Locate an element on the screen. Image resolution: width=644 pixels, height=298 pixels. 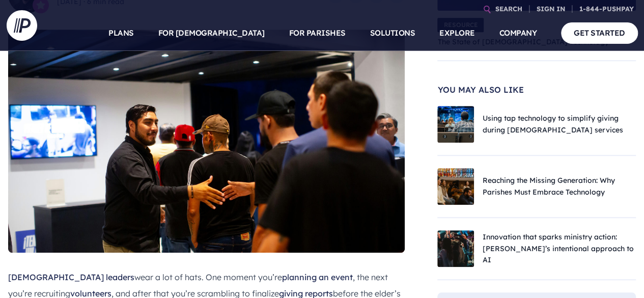
span: You May Also Like is located at coordinates (536, 90).